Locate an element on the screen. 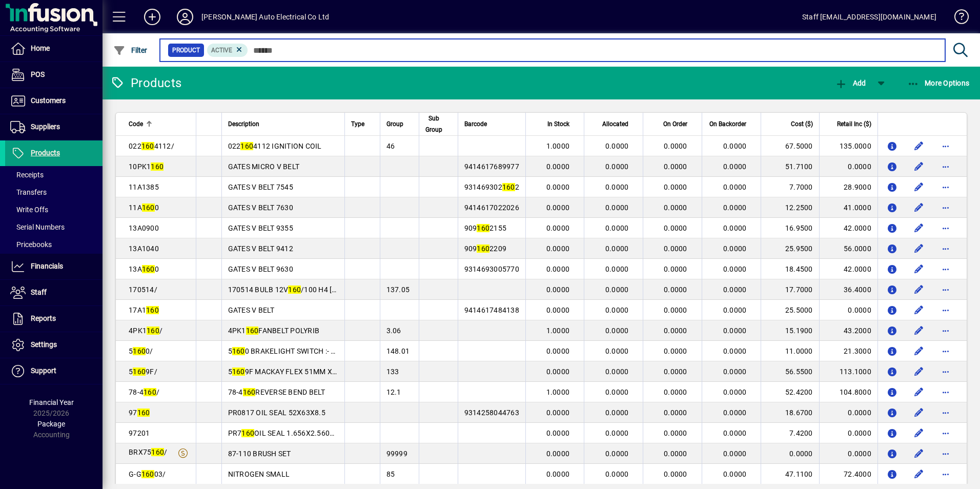 The height and width of the screenshot is (489, 980). button: Add is located at coordinates (850, 83).